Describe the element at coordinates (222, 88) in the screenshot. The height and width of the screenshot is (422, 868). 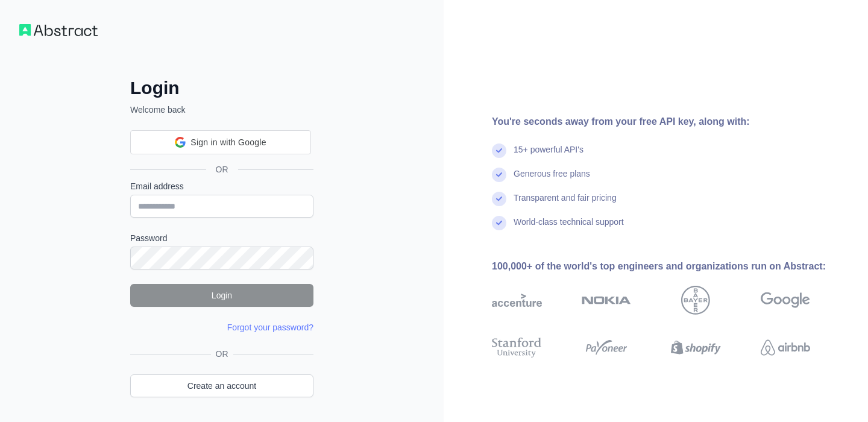
I see `h2: Login` at that location.